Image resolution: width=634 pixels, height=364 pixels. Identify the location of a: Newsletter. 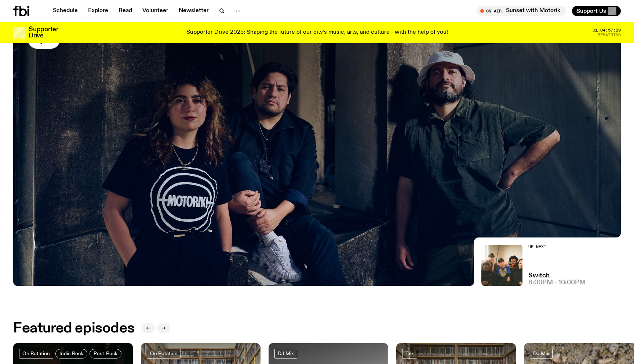
(194, 11).